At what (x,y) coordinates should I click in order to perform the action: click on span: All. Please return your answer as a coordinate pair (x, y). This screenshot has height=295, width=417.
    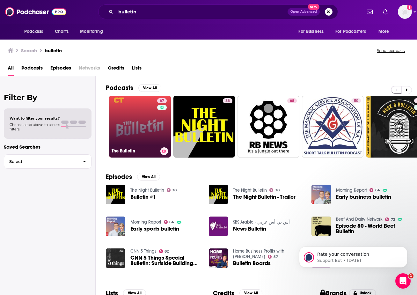
    Looking at the image, I should click on (11, 69).